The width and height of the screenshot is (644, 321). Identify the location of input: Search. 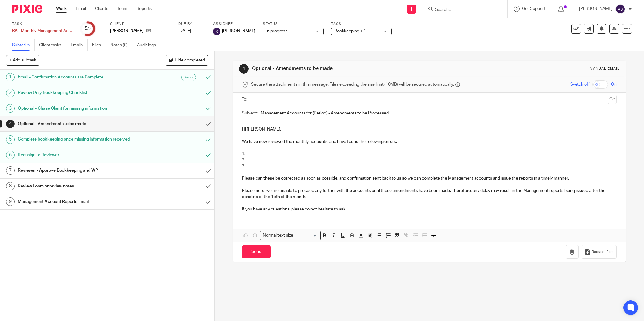
(461, 10).